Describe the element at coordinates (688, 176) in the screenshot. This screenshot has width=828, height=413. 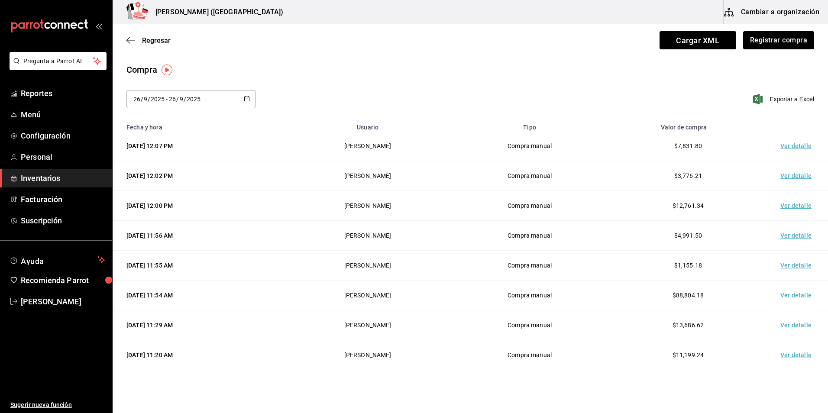
I see `span: $3,776.21` at that location.